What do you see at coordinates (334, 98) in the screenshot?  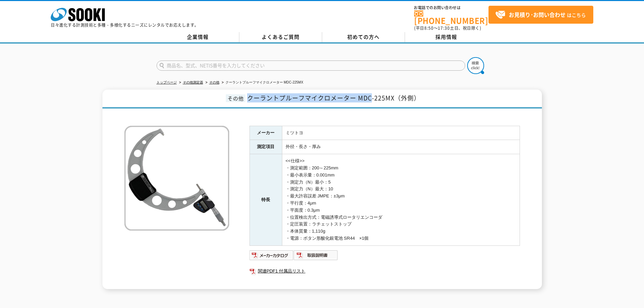 I see `span: クーラントプルーフマイクロメーター MDC-225MX（外側）` at bounding box center [334, 98].